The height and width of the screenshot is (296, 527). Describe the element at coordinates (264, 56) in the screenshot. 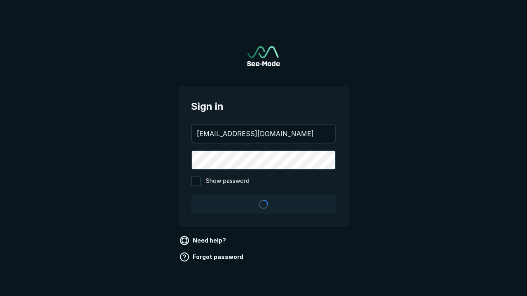

I see `img: See-Mode Logo` at that location.